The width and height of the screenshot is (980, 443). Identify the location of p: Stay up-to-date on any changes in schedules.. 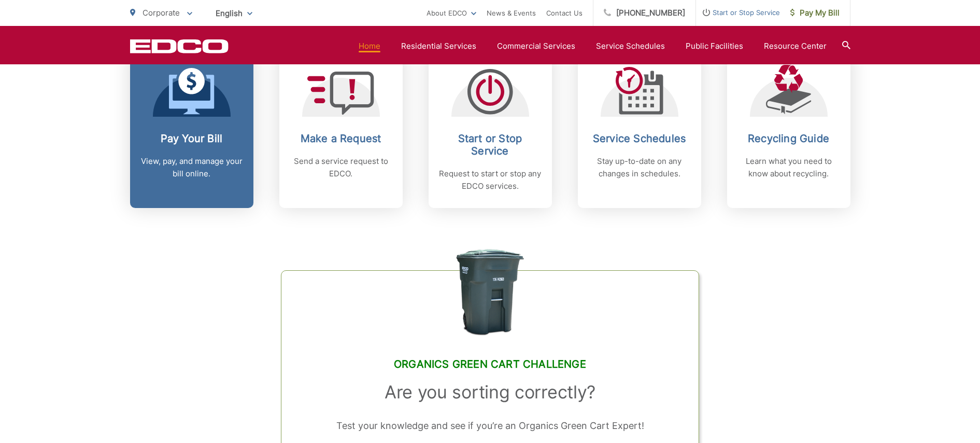
(639, 167).